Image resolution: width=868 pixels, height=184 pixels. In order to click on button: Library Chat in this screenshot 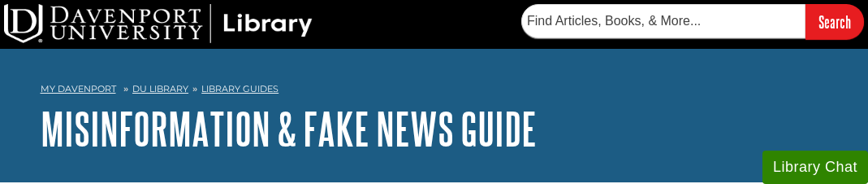, I will do `click(815, 167)`.